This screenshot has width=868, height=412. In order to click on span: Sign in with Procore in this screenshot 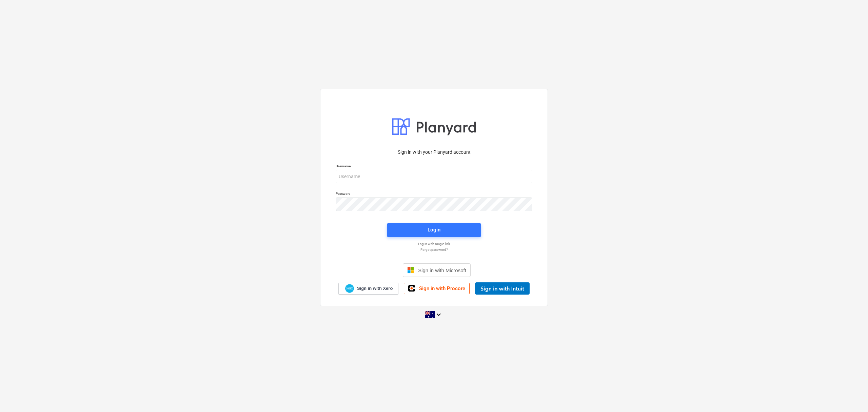, I will do `click(443, 289)`.